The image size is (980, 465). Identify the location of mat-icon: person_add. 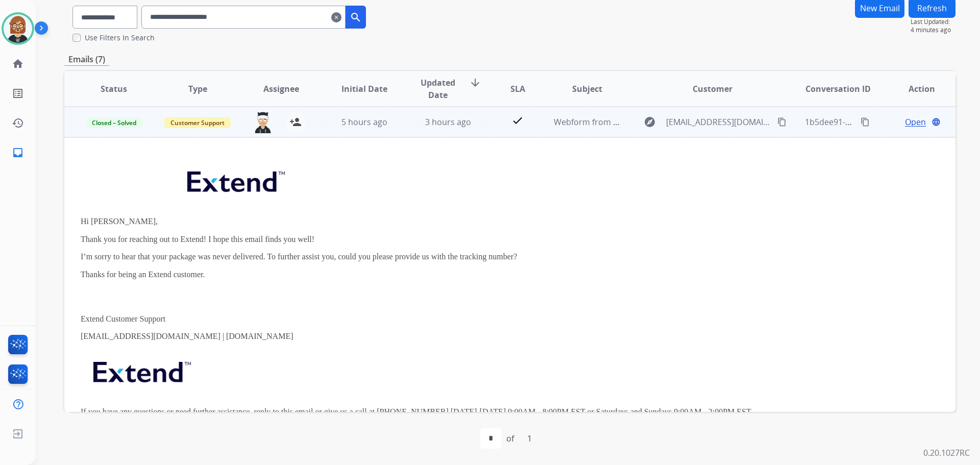
(296, 122).